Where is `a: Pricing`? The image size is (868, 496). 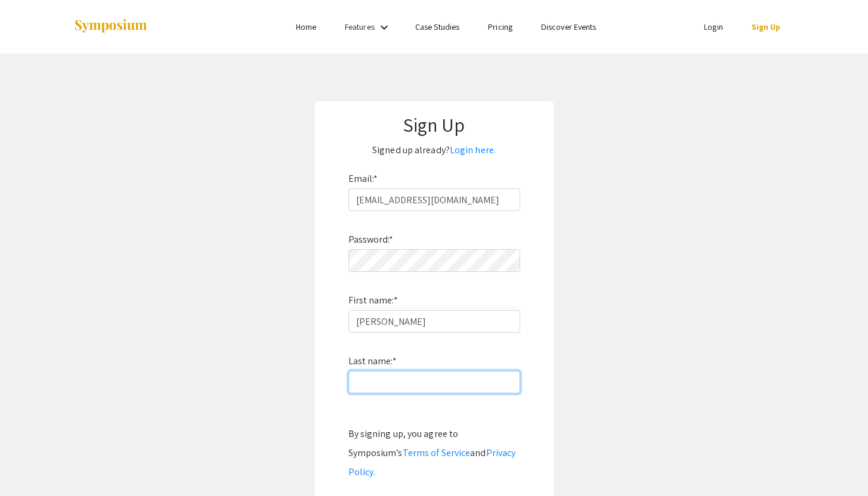 a: Pricing is located at coordinates (500, 27).